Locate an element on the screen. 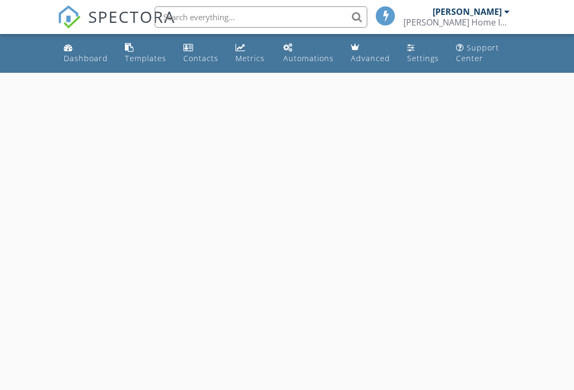 The image size is (574, 390). a: SPECTORA is located at coordinates (116, 25).